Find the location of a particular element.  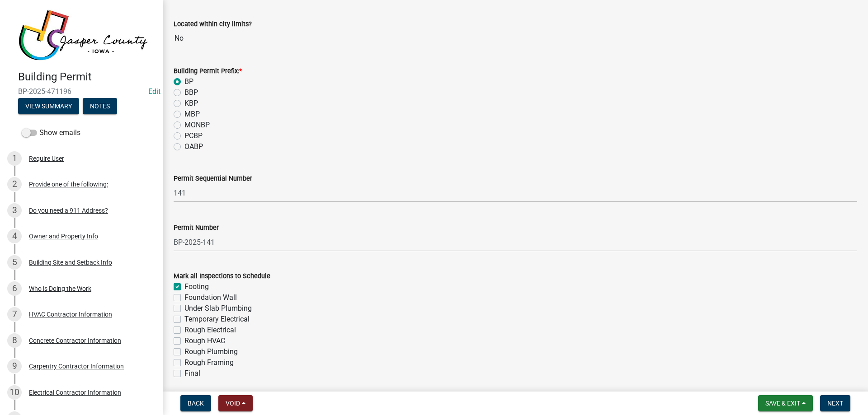

label: MBP is located at coordinates (192, 114).